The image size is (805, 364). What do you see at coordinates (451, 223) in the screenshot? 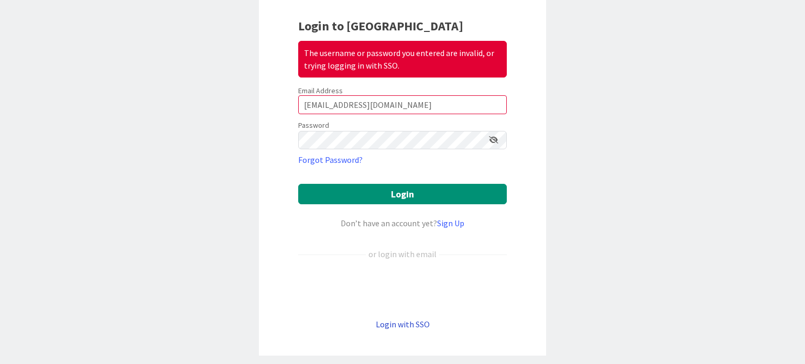
I see `a: Sign Up` at bounding box center [451, 223].